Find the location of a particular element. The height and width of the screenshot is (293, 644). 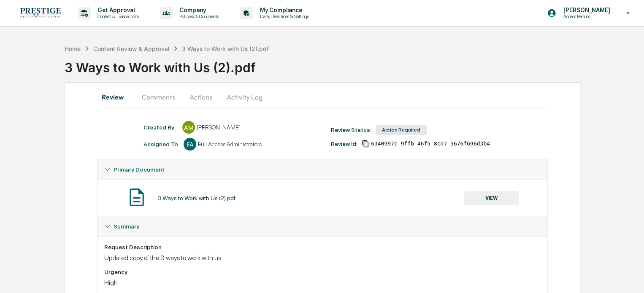

div: Urgency is located at coordinates (323, 272).